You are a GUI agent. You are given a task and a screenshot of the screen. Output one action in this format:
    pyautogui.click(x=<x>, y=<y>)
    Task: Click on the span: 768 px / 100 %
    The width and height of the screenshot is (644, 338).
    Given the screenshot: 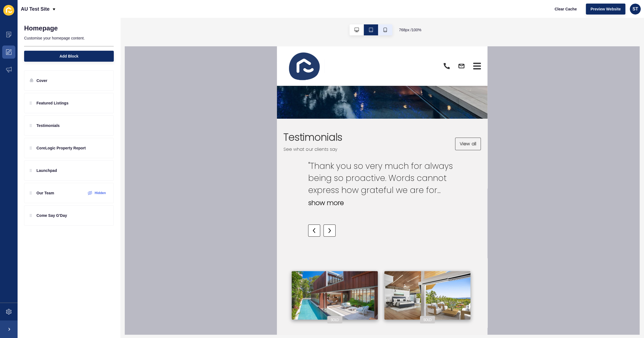 What is the action you would take?
    pyautogui.click(x=410, y=30)
    